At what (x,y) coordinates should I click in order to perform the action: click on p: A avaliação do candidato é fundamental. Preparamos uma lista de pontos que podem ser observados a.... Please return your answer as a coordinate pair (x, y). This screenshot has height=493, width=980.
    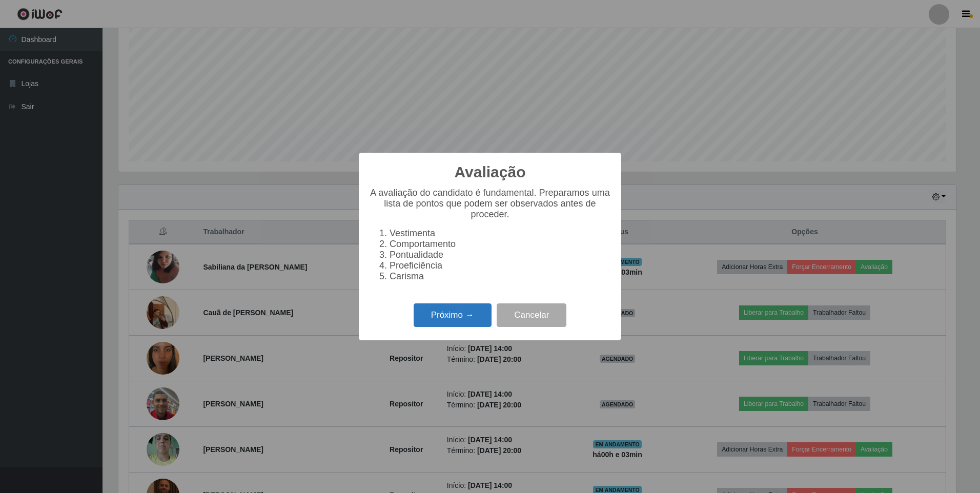
    Looking at the image, I should click on (490, 204).